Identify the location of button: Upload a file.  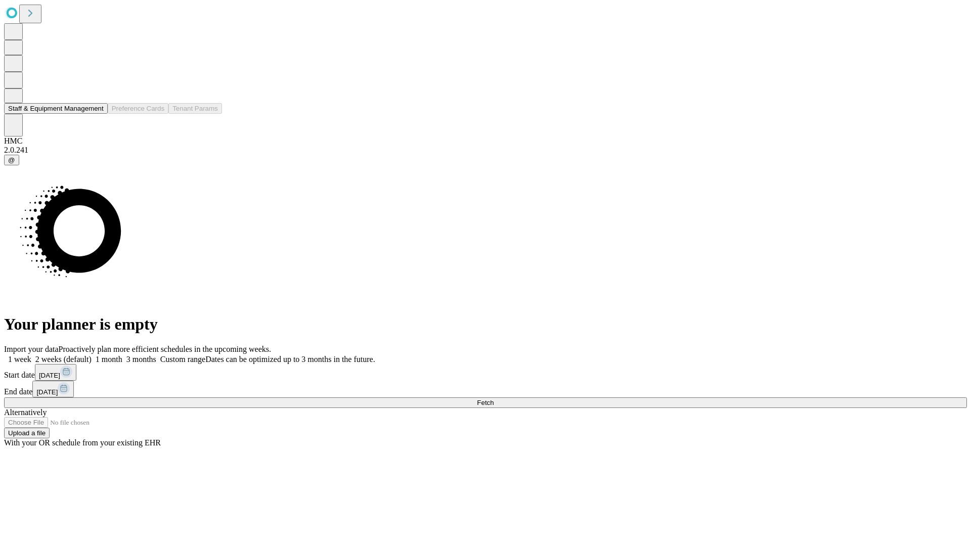
(27, 433).